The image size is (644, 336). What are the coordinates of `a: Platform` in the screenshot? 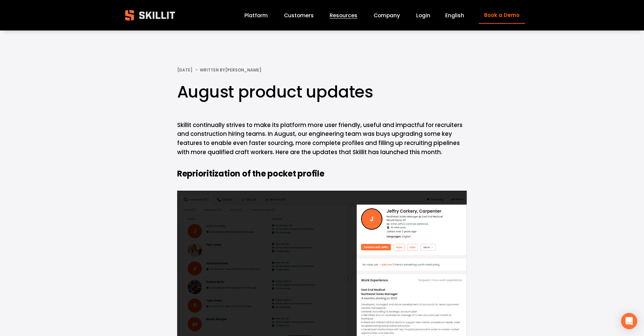 It's located at (256, 15).